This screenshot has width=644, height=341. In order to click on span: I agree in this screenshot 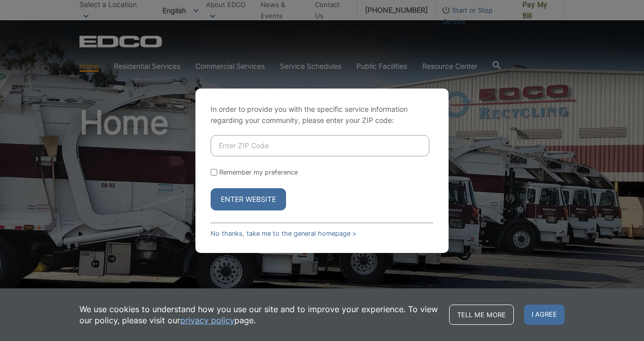, I will do `click(543, 315)`.